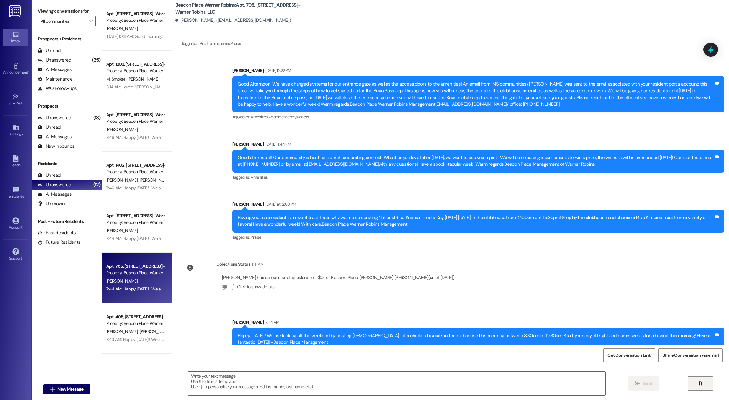  Describe the element at coordinates (257, 264) in the screenshot. I see `div: 1:41 AM` at that location.